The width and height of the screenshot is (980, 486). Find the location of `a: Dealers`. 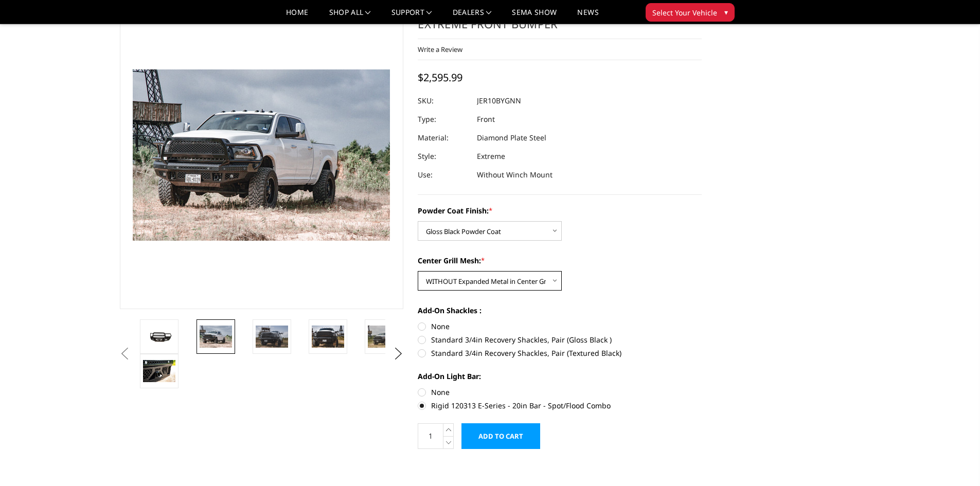

a: Dealers is located at coordinates (473, 16).